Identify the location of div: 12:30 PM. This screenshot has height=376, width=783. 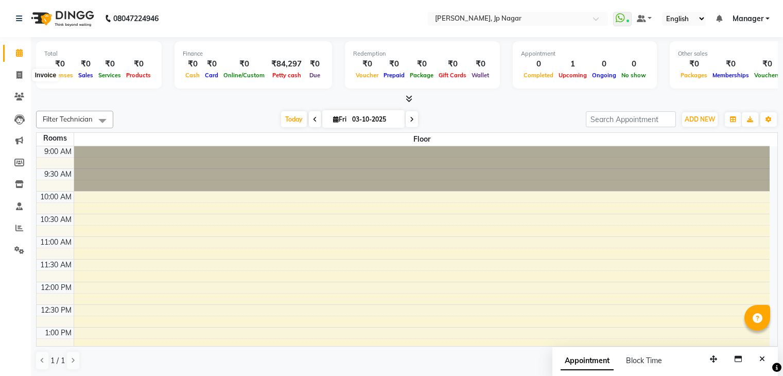
(56, 310).